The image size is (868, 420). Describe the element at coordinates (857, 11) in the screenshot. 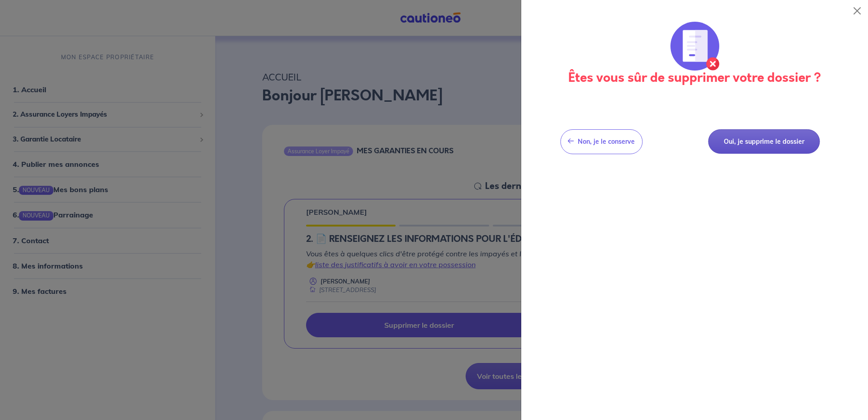

I see `button: Close` at that location.